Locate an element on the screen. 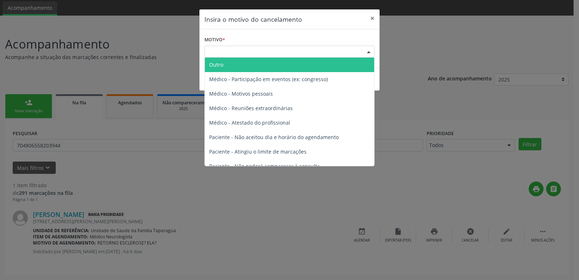 The height and width of the screenshot is (280, 579). span: Médico - Reuniões extraordinárias is located at coordinates (251, 108).